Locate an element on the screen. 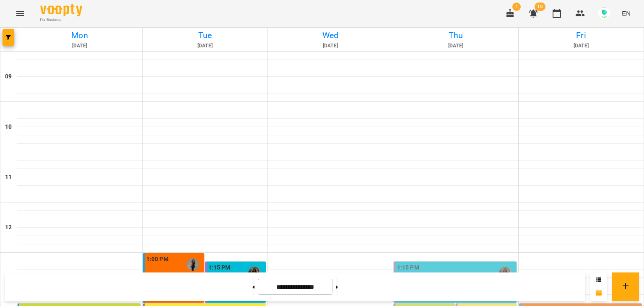 This screenshot has width=644, height=306. h6: Mon is located at coordinates (79, 35).